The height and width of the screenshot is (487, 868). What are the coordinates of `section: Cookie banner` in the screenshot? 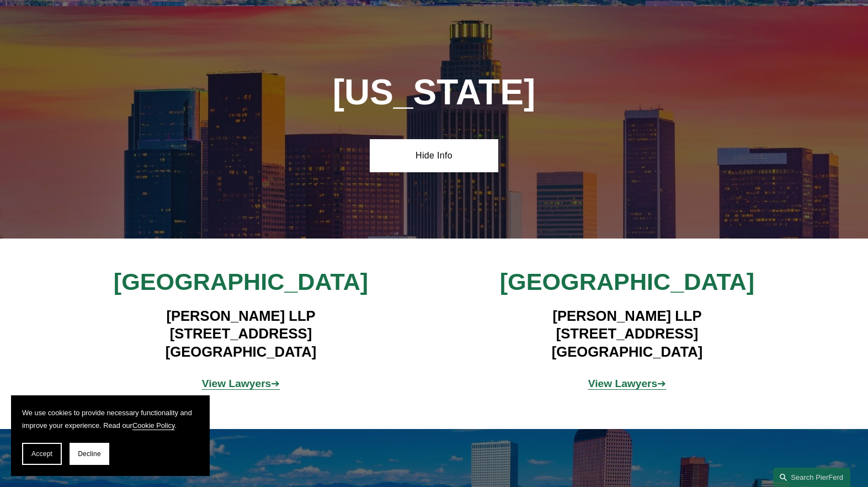 It's located at (110, 435).